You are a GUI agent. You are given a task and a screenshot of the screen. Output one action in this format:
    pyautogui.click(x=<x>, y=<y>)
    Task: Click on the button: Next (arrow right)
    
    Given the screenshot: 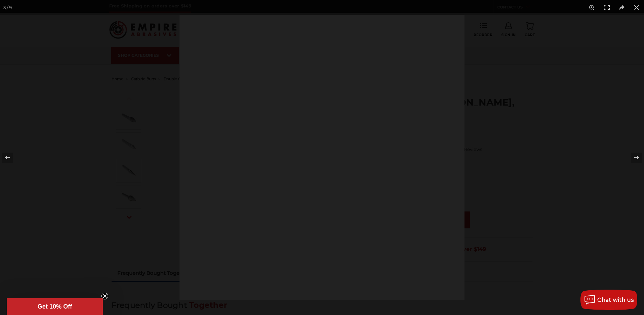 What is the action you would take?
    pyautogui.click(x=632, y=158)
    